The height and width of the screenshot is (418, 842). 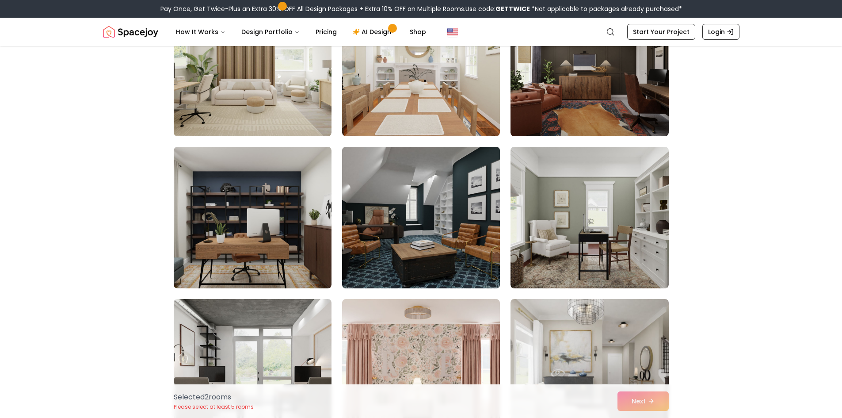 I want to click on b: GETTWICE, so click(x=513, y=9).